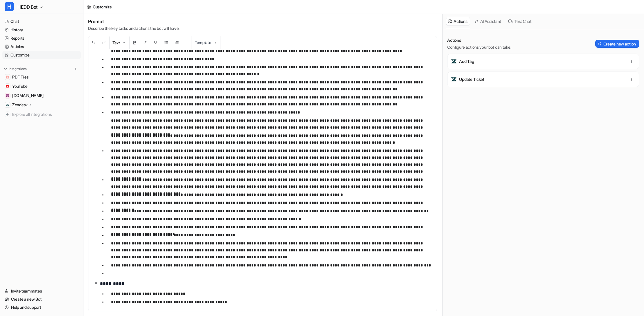  What do you see at coordinates (104, 43) in the screenshot?
I see `img: Redo` at bounding box center [104, 43].